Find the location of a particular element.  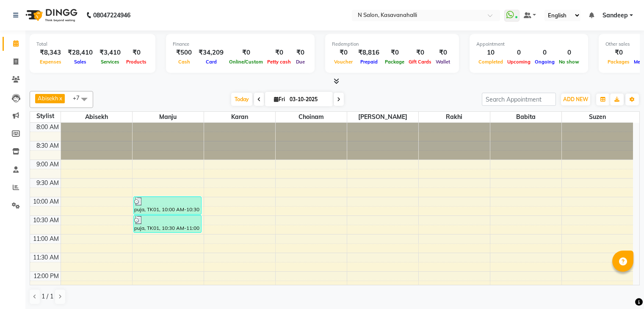

span: No show is located at coordinates (569, 62).